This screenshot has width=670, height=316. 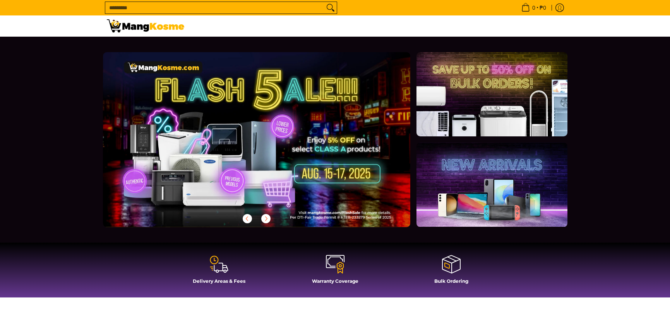 I want to click on a: Warranty Coverage, so click(x=335, y=272).